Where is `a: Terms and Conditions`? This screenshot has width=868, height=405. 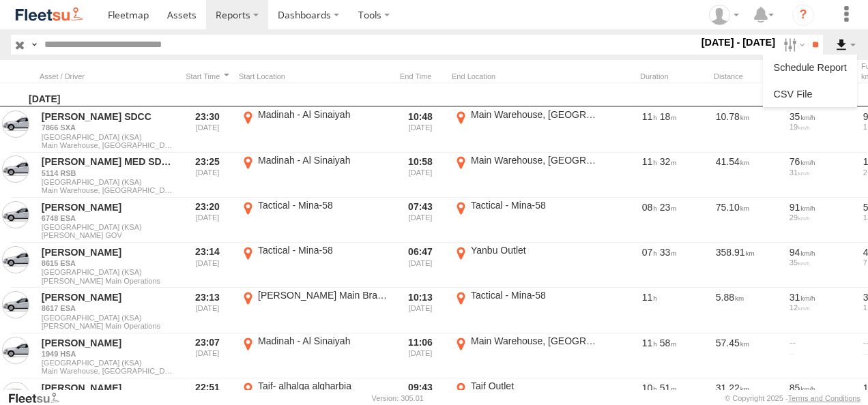 a: Terms and Conditions is located at coordinates (824, 398).